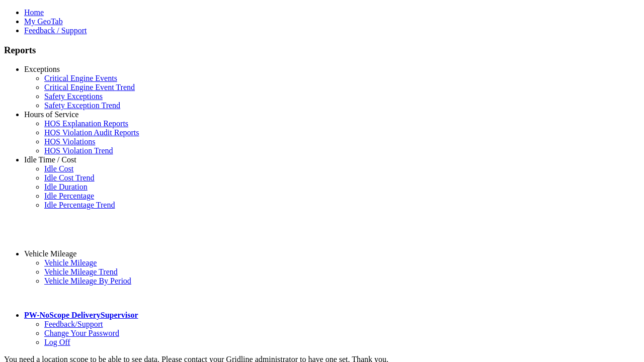  Describe the element at coordinates (82, 105) in the screenshot. I see `a: Safety Exception Trend` at that location.